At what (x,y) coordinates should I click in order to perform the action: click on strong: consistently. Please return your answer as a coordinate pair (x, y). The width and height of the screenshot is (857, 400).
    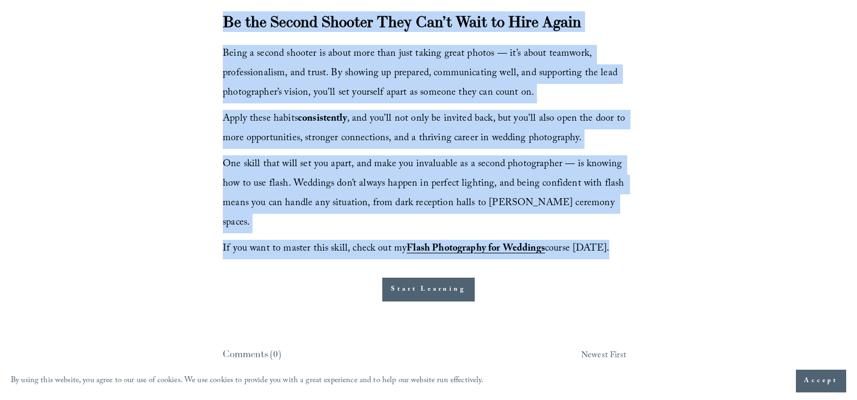
    Looking at the image, I should click on (322, 119).